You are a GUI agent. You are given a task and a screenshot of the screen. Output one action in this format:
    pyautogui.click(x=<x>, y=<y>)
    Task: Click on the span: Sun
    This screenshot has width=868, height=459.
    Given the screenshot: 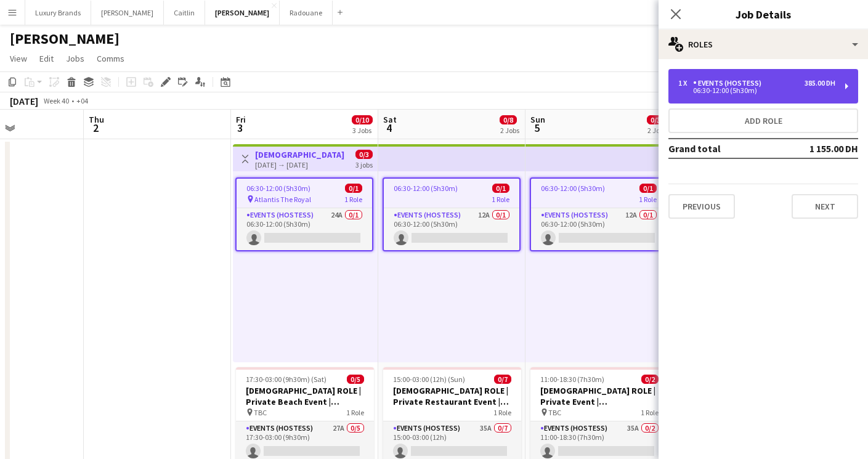 What is the action you would take?
    pyautogui.click(x=538, y=119)
    